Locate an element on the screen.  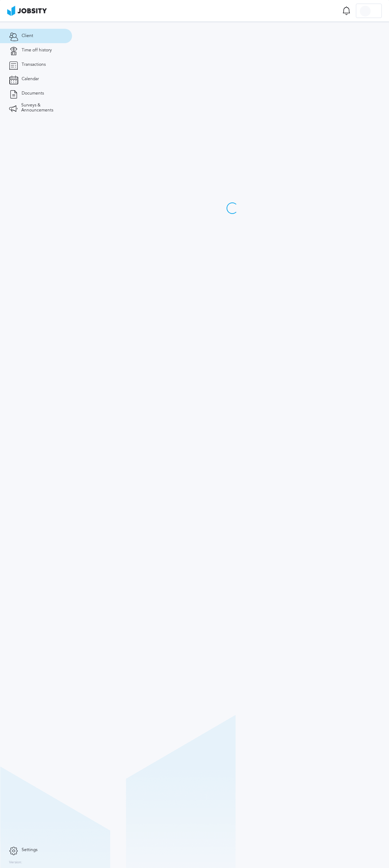
span: Calendar is located at coordinates (30, 79).